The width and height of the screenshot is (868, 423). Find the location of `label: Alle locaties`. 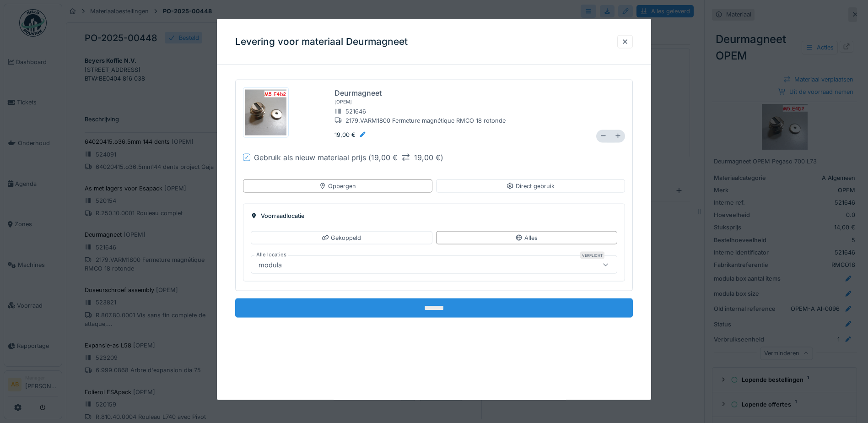

label: Alle locaties is located at coordinates (271, 254).